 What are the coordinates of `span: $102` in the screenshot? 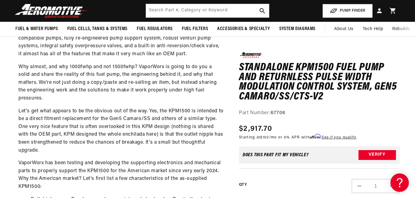 It's located at (264, 138).